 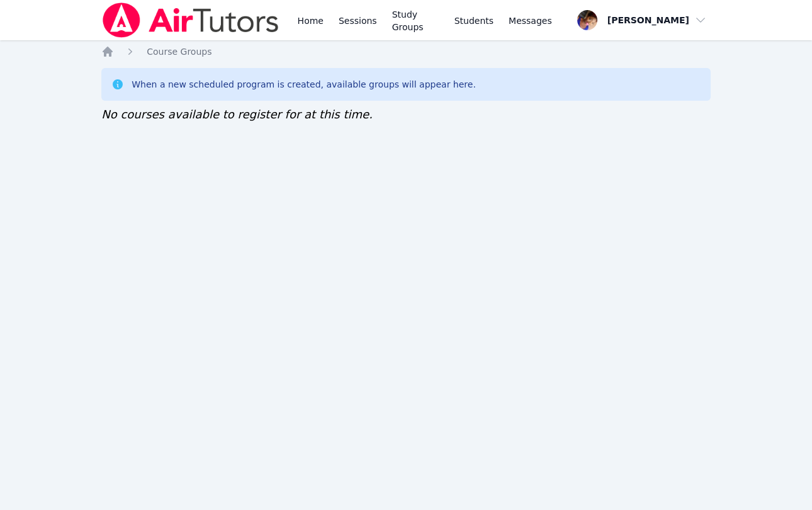 What do you see at coordinates (179, 52) in the screenshot?
I see `a: Course Groups` at bounding box center [179, 52].